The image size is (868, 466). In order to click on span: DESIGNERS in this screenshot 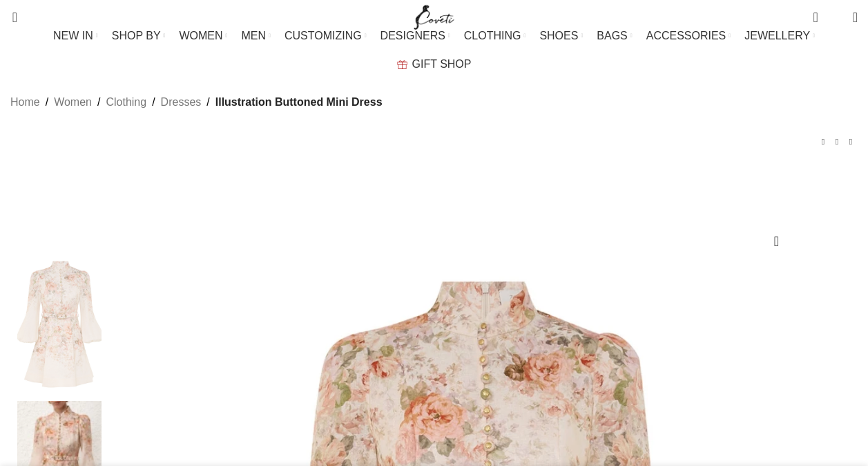, I will do `click(413, 35)`.